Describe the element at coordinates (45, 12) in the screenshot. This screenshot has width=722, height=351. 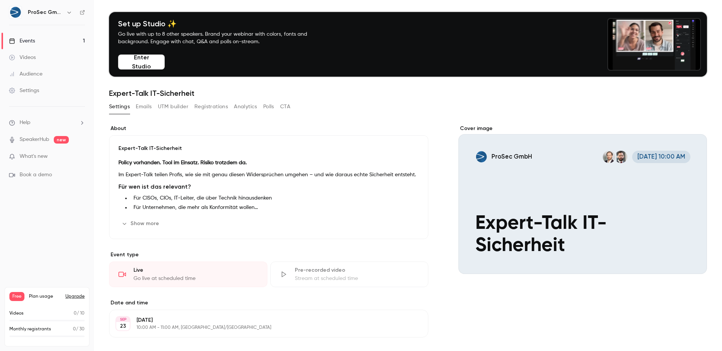
I see `h6: ProSec GmbH` at that location.